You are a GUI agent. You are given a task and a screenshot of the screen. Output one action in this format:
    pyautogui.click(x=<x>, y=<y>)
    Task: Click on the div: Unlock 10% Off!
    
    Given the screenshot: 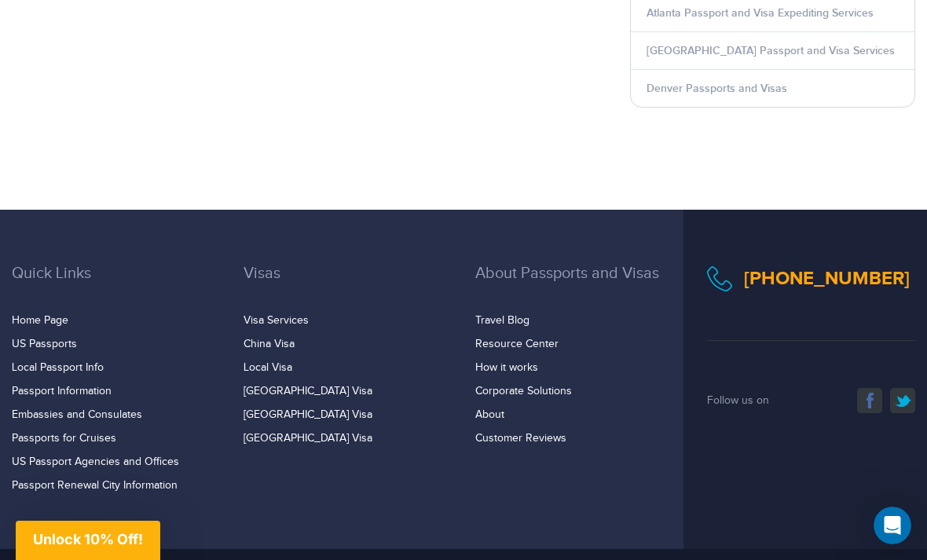 What is the action you would take?
    pyautogui.click(x=88, y=540)
    